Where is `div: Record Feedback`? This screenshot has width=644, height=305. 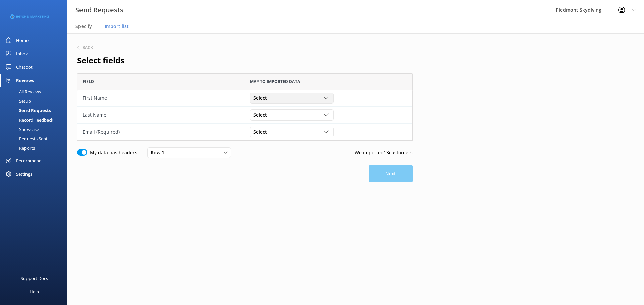 div: Record Feedback is located at coordinates (28, 120).